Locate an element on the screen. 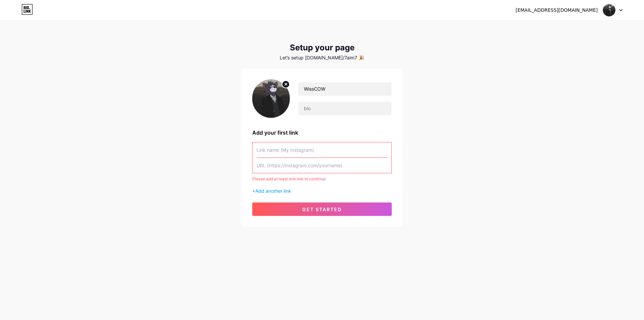 The width and height of the screenshot is (644, 320). input: Link name (My Instagram) is located at coordinates (322, 150).